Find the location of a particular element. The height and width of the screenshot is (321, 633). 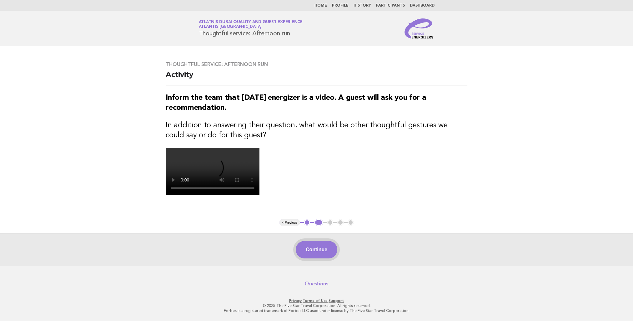

a: Privacy is located at coordinates (296, 301).